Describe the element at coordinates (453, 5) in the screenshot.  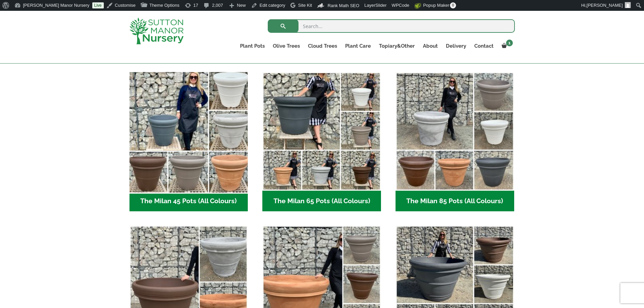
I see `span: 0` at that location.